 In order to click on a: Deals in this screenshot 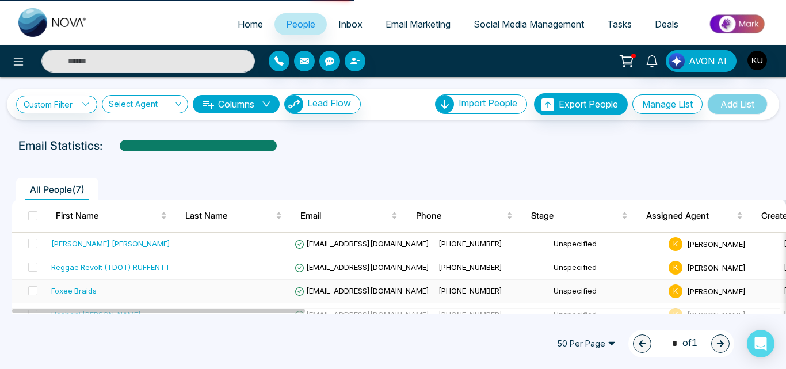, I will do `click(666, 24)`.